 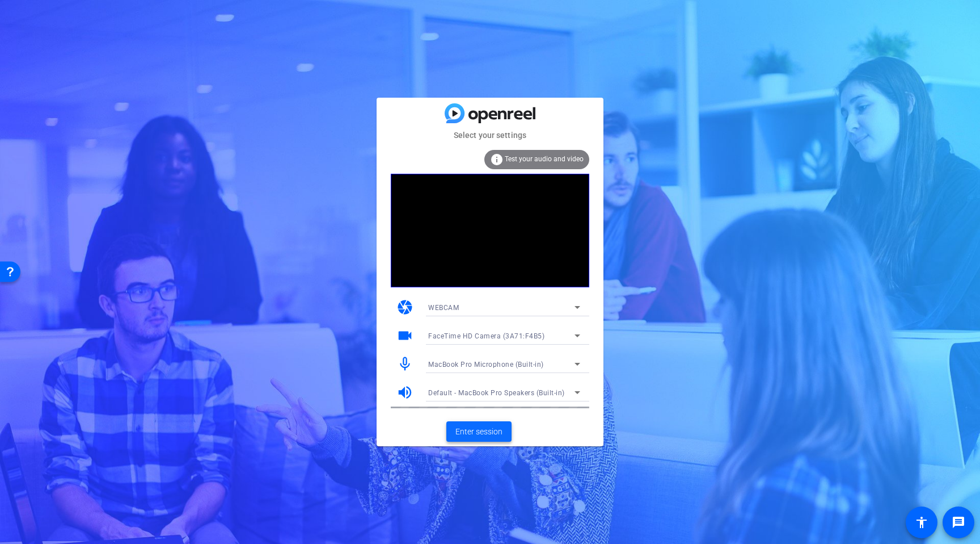 What do you see at coordinates (490, 135) in the screenshot?
I see `mat-card-subtitle: Select your settings` at bounding box center [490, 135].